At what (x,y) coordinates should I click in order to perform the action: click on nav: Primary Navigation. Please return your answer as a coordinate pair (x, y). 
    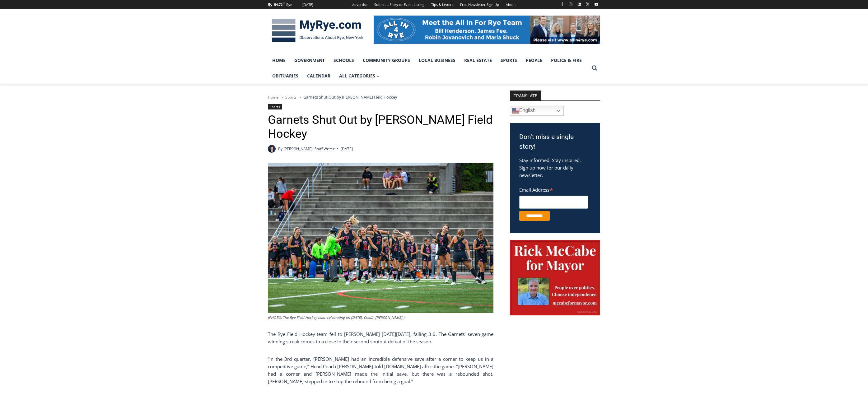
    Looking at the image, I should click on (428, 68).